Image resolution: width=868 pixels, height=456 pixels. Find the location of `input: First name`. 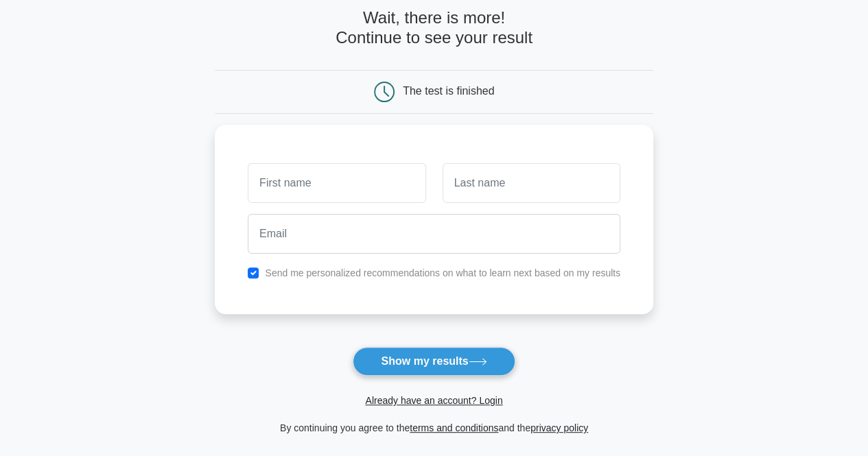

input: First name is located at coordinates (336, 183).